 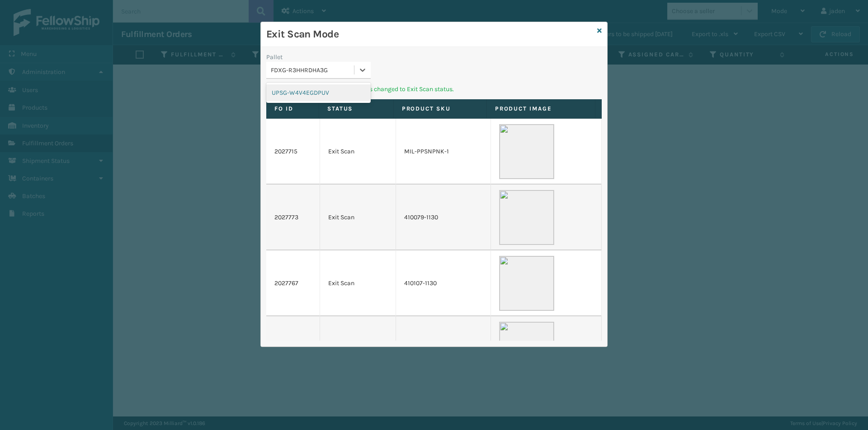 I want to click on td: MIL-BBA-MGC, so click(x=443, y=350).